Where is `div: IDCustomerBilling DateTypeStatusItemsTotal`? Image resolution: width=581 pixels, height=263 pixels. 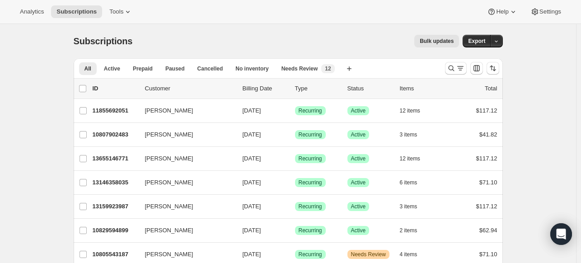
div: IDCustomerBilling DateTypeStatusItemsTotal is located at coordinates (295, 88).